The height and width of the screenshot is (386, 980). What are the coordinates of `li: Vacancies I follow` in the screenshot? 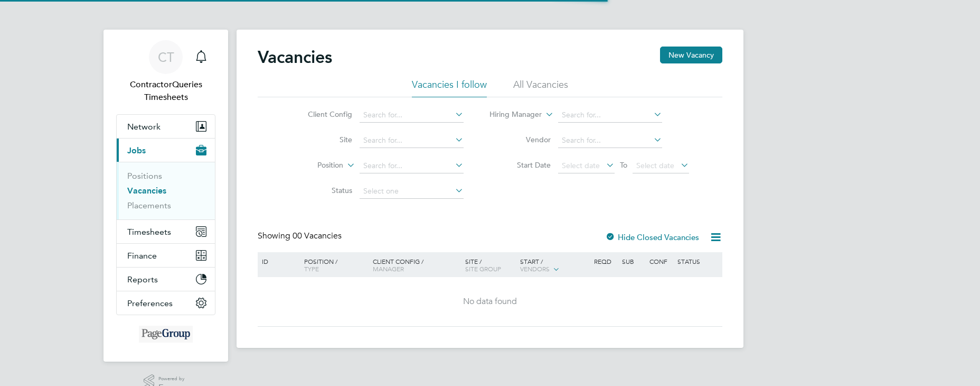 It's located at (449, 88).